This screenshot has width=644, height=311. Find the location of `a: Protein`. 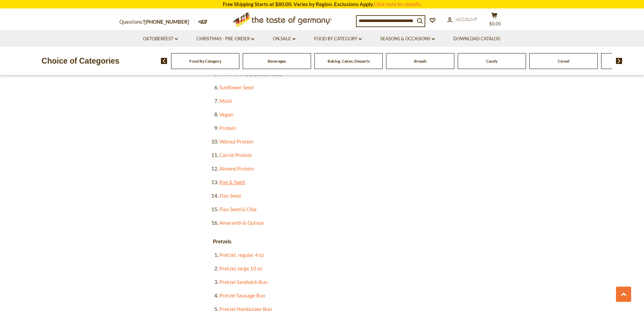

a: Protein is located at coordinates (227, 128).